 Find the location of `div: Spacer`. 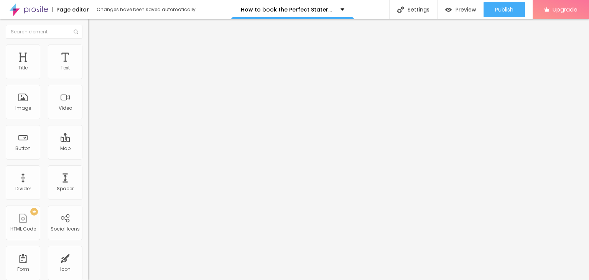

div: Spacer is located at coordinates (65, 189).